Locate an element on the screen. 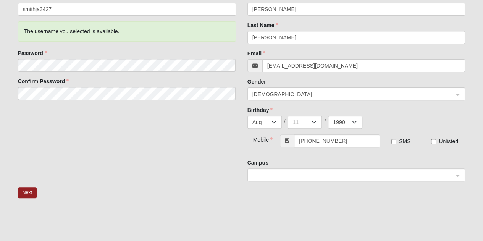 The image size is (483, 241). label: Confirm Password is located at coordinates (43, 81).